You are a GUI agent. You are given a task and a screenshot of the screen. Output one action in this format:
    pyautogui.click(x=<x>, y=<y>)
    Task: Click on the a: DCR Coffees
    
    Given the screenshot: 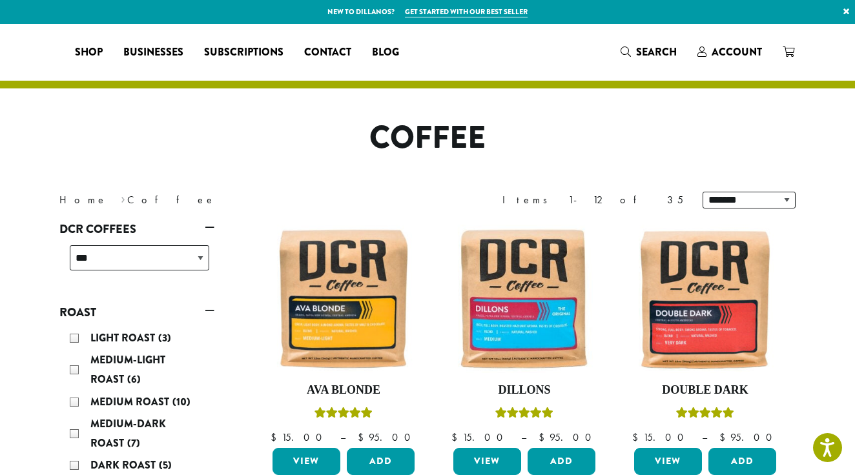 What is the action you would take?
    pyautogui.click(x=137, y=229)
    